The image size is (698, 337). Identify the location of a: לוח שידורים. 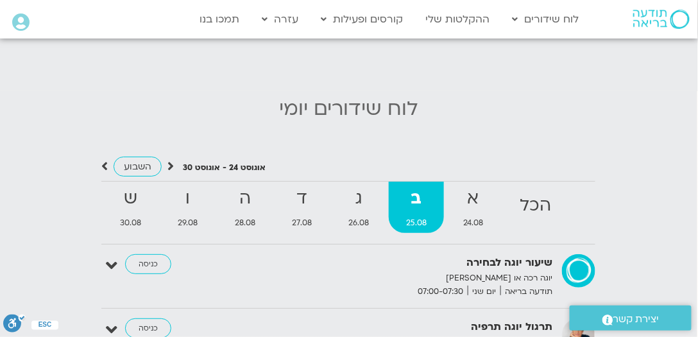
(546, 19).